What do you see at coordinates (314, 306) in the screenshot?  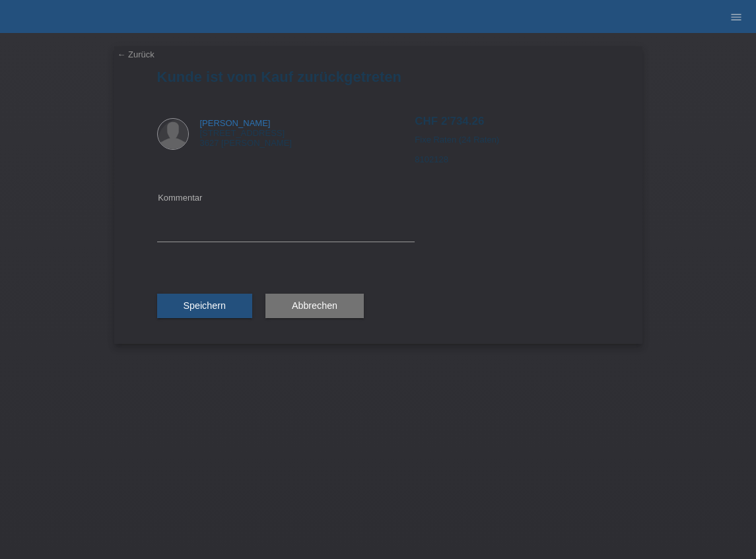 I see `button: Abbrechen` at bounding box center [314, 306].